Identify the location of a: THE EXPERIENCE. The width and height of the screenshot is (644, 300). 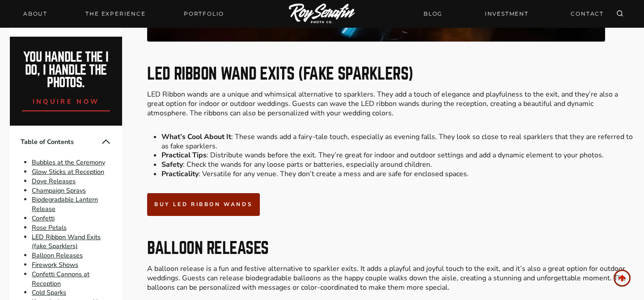
(115, 14).